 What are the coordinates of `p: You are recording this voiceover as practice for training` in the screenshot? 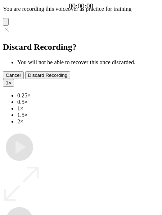 It's located at (81, 9).